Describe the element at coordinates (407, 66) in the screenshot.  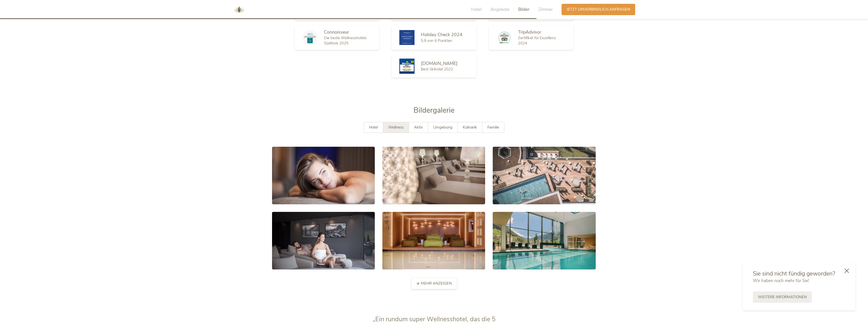
I see `img: Skiresort.de` at that location.